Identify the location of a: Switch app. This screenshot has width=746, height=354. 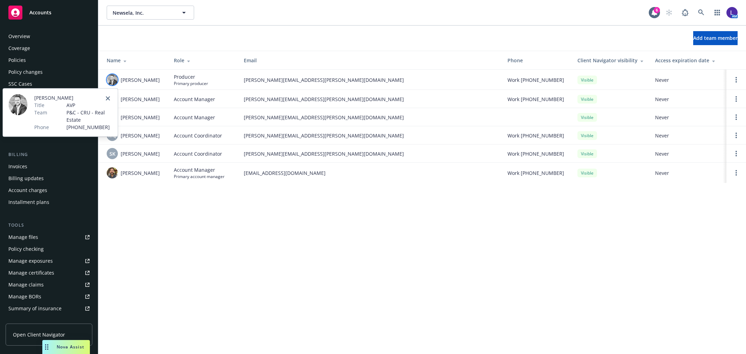
(717, 13).